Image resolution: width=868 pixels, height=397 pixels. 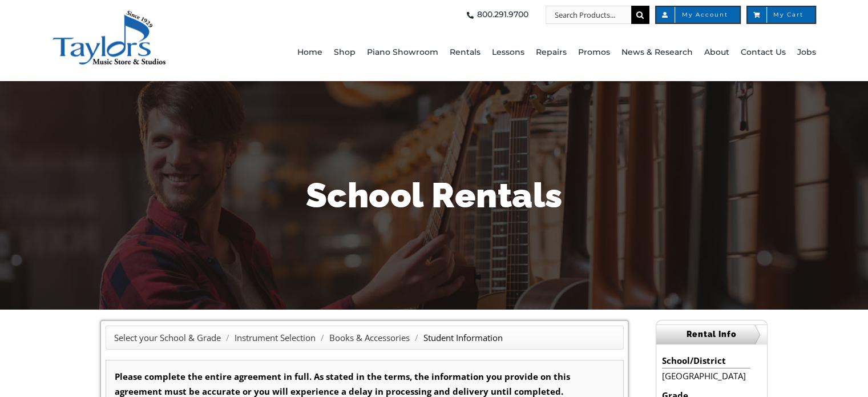 I want to click on input: Search Products..., so click(x=588, y=15).